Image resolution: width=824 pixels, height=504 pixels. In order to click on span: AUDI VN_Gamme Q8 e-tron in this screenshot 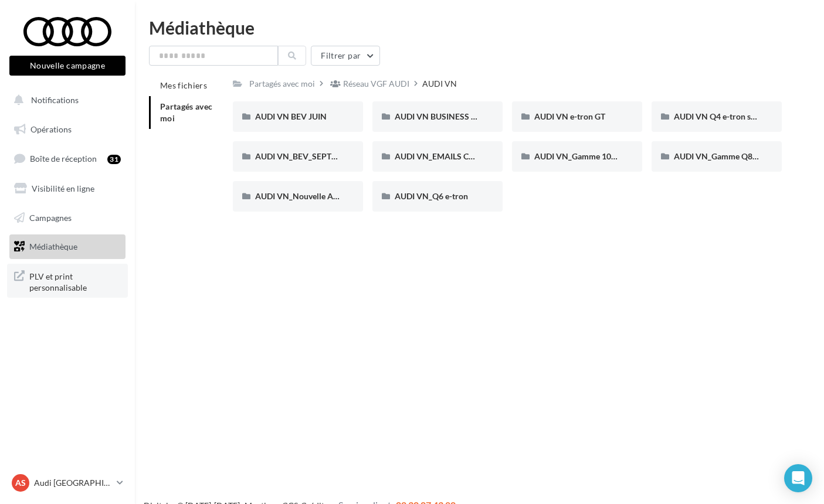, I will do `click(726, 156)`.